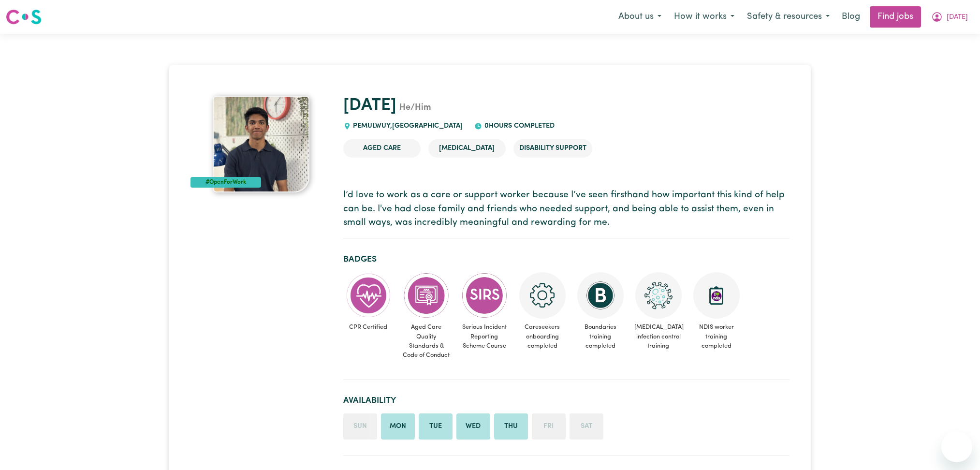 Image resolution: width=980 pixels, height=470 pixels. Describe the element at coordinates (360, 427) in the screenshot. I see `li: Unavailable on Sunday` at that location.